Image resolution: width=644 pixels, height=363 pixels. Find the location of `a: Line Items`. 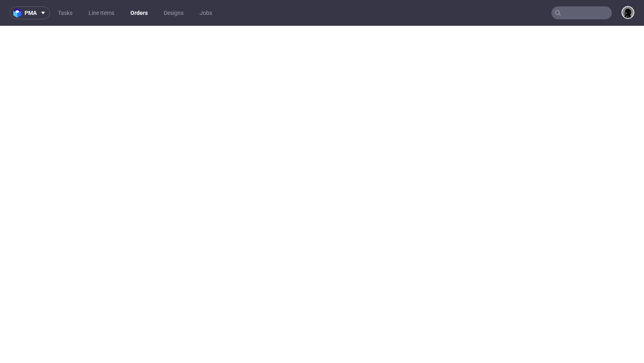

a: Line Items is located at coordinates (101, 13).